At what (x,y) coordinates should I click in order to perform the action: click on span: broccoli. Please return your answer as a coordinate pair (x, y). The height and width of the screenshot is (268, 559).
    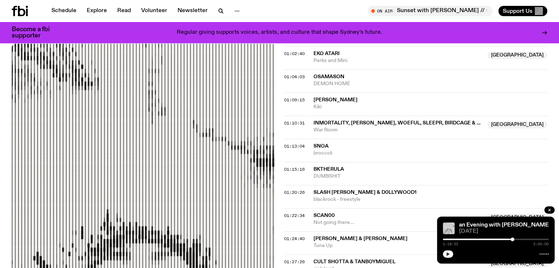
    Looking at the image, I should click on (430, 153).